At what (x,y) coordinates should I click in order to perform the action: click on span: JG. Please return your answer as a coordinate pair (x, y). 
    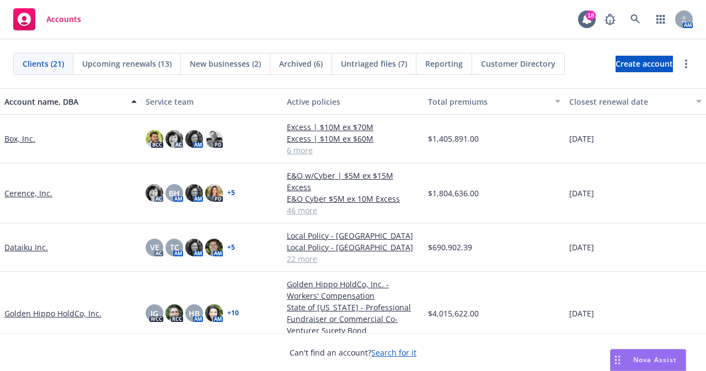
    Looking at the image, I should click on (154, 313).